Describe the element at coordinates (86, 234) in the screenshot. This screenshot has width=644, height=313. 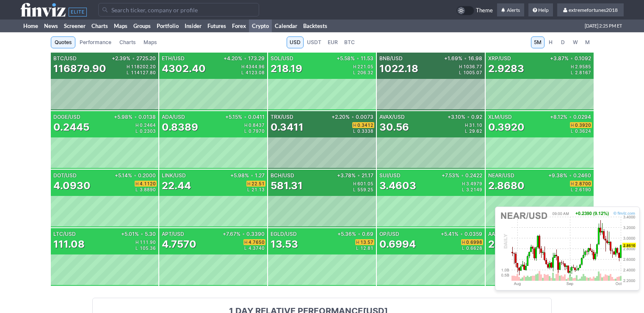
I see `div: LTC/USD` at that location.